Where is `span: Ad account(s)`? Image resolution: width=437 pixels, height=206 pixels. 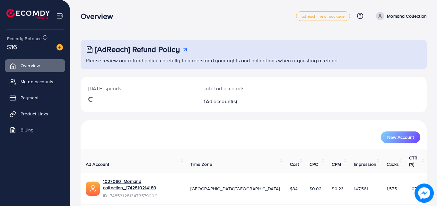
span: Ad account(s) is located at coordinates (222, 101).